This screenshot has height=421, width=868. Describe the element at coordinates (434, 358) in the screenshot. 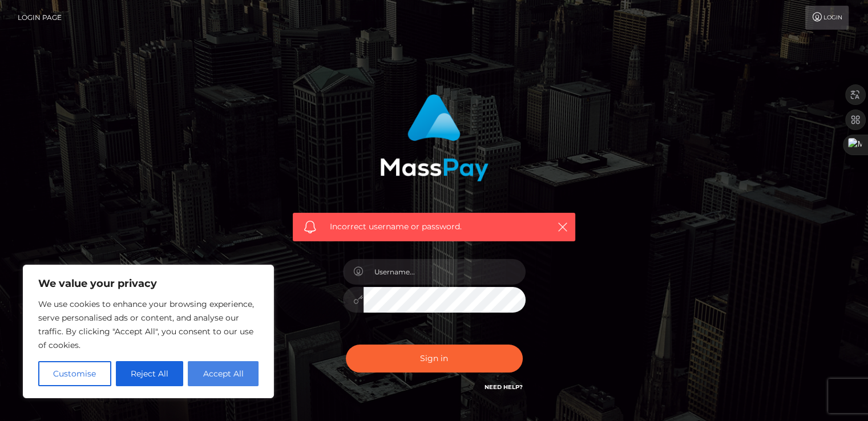

I see `button: Sign in` at that location.